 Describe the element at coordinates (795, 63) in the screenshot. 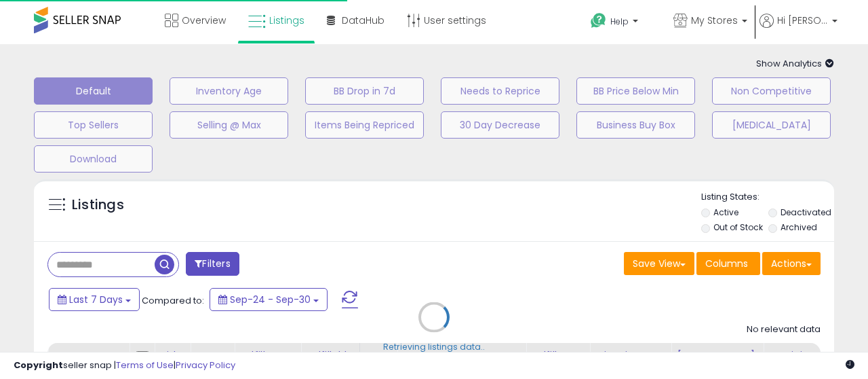

I see `span: Show Analytics` at that location.